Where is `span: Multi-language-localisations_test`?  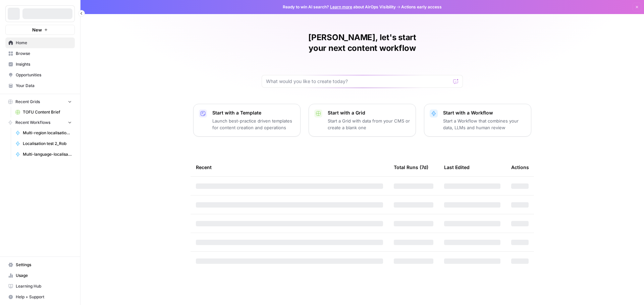 span: Multi-language-localisations_test is located at coordinates (47, 155).